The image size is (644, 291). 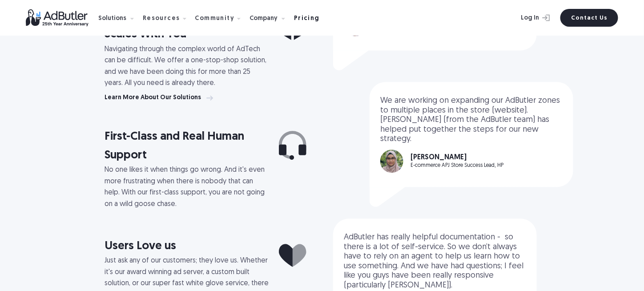 What do you see at coordinates (526, 18) in the screenshot?
I see `a: Log In` at bounding box center [526, 18].